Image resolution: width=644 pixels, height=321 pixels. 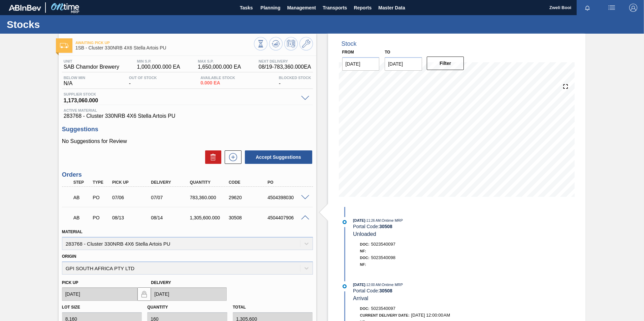 What do you see at coordinates (25, 8) in the screenshot?
I see `img: TNhmsLtSVTkK8tSr43FrP2fwEKptu5GPRR3wAAAABJRU5ErkJggg==` at bounding box center [25, 8].